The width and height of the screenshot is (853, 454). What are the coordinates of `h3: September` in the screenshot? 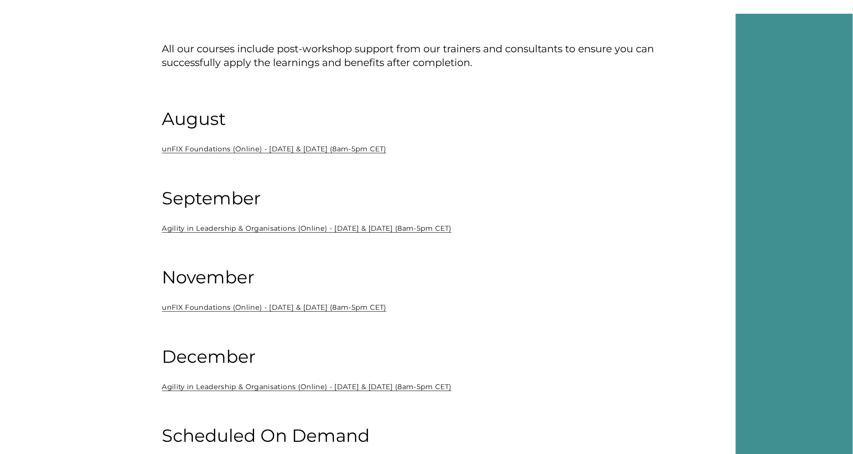 It's located at (426, 198).